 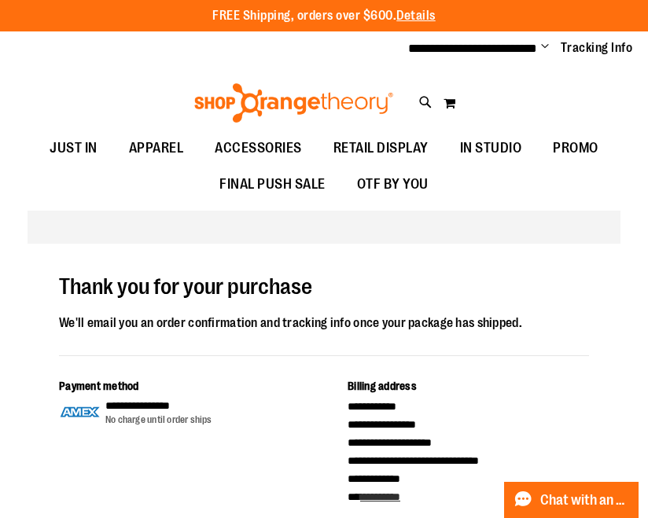 I want to click on a: IN STUDIO, so click(x=491, y=149).